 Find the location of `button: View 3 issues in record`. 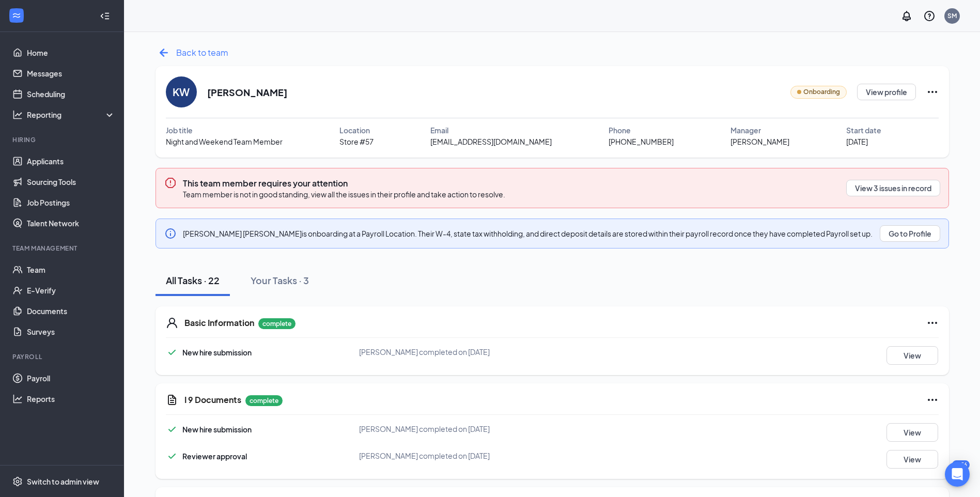

button: View 3 issues in record is located at coordinates (893, 188).